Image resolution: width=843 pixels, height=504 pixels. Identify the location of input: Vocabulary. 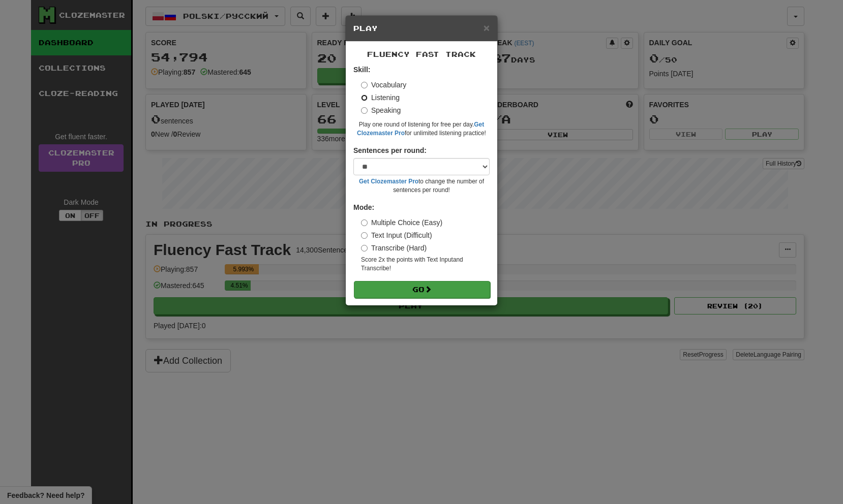
(364, 85).